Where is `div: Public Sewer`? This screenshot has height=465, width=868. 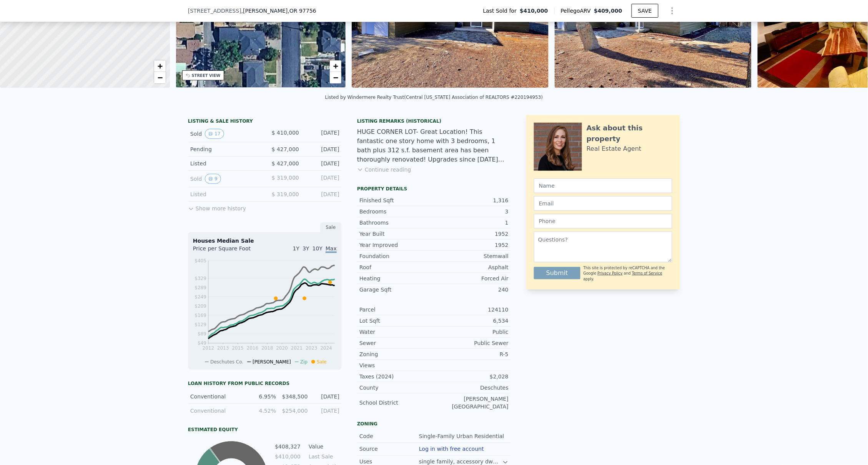
div: Public Sewer is located at coordinates (471, 343).